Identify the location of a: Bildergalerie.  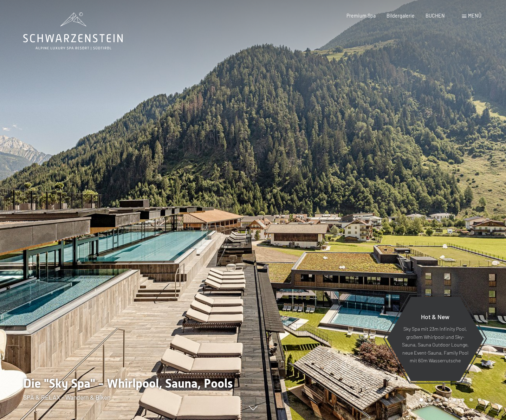
(401, 16).